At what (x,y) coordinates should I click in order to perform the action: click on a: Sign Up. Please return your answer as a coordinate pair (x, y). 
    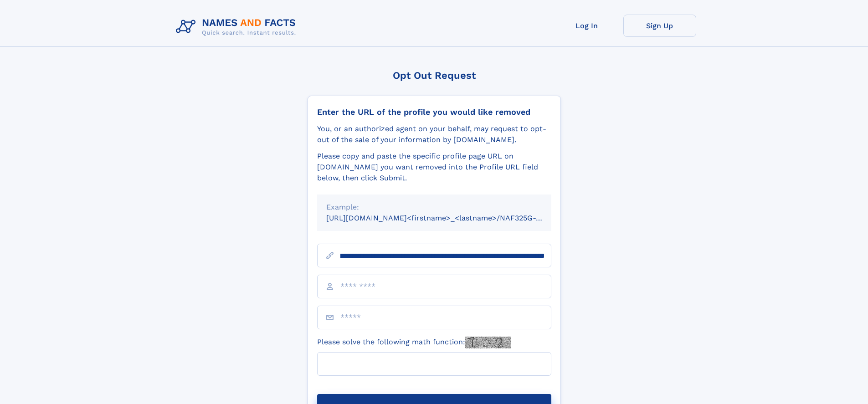
    Looking at the image, I should click on (660, 26).